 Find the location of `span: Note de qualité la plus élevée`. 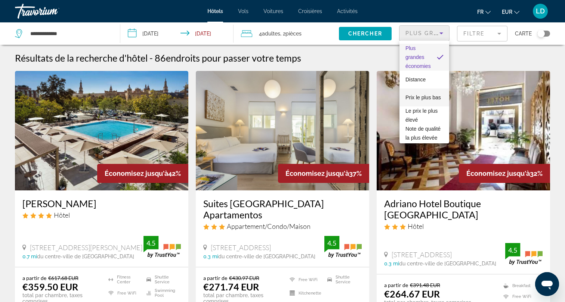

span: Note de qualité la plus élevée is located at coordinates (423, 133).